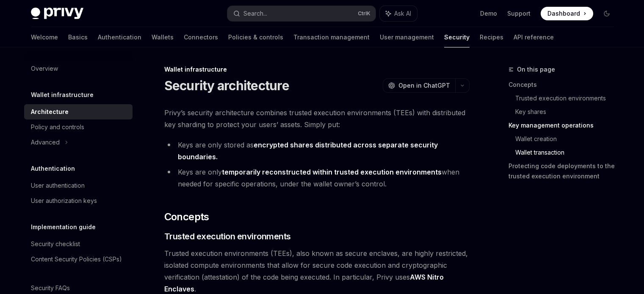  I want to click on button: Ask AI, so click(398, 14).